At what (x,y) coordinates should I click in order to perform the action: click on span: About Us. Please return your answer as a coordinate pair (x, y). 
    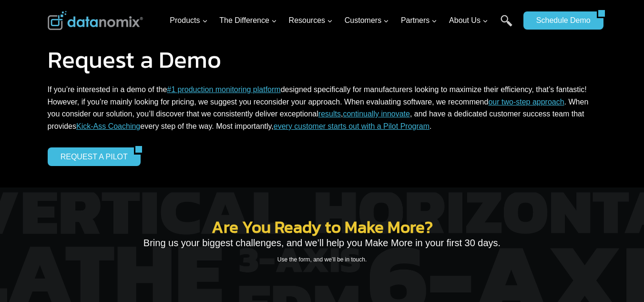
    Looking at the image, I should click on (469, 21).